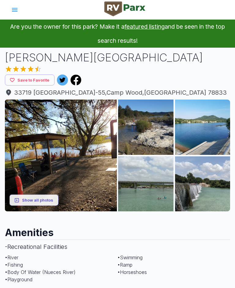 The height and width of the screenshot is (288, 235). I want to click on button: account of current user, so click(15, 10).